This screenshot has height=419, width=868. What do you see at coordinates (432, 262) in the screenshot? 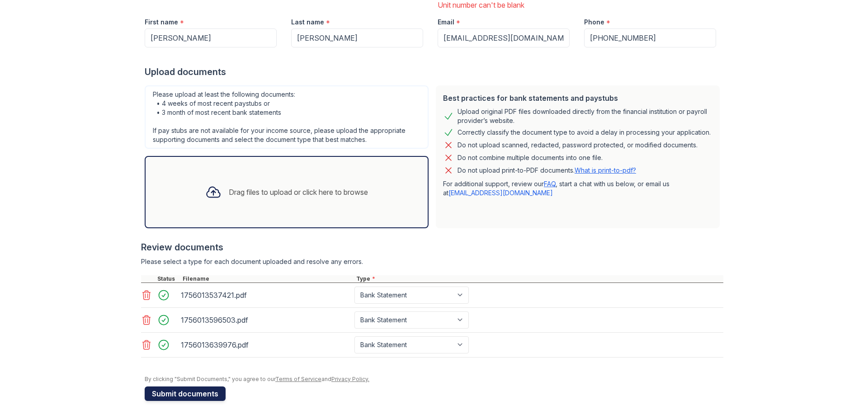
I see `div: Please select a type for each document uploaded and resolve any errors.` at bounding box center [432, 262].